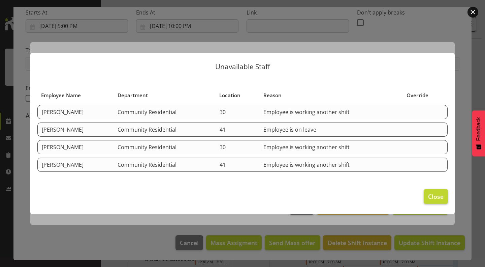  What do you see at coordinates (436, 196) in the screenshot?
I see `span: Close` at bounding box center [436, 196].